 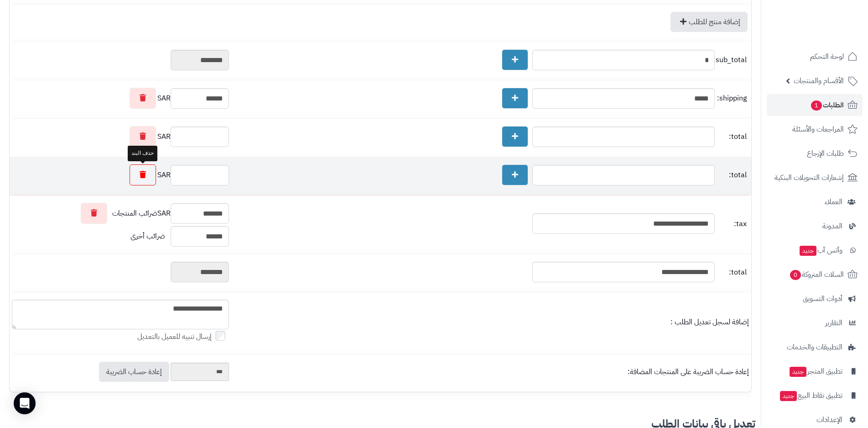 I want to click on span: المراجعات والأسئلة, so click(x=818, y=129).